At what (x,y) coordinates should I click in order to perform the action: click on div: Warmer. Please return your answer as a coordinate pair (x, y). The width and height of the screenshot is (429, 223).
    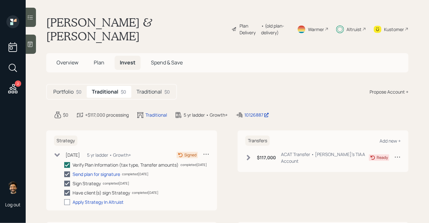
    Looking at the image, I should click on (316, 29).